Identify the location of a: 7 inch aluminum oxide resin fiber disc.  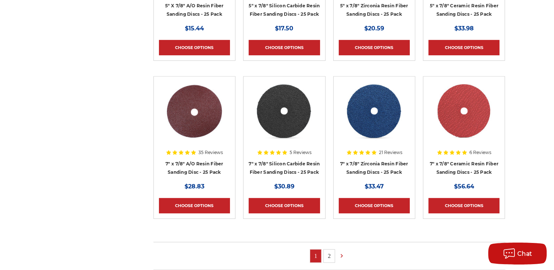
(194, 117).